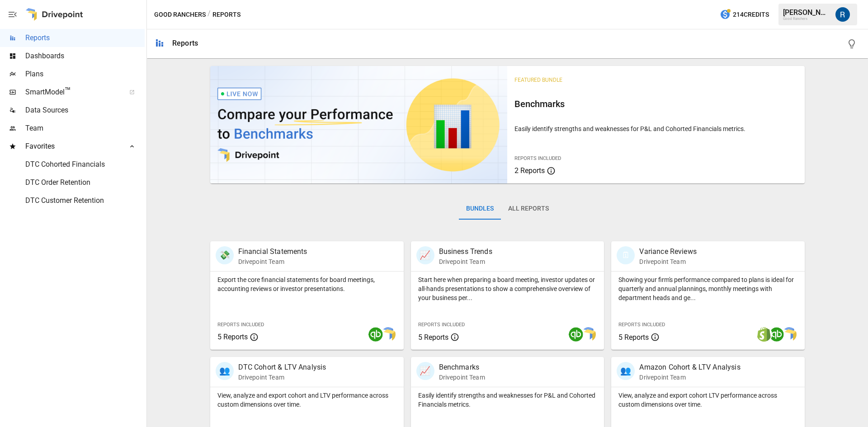 The image size is (868, 427). Describe the element at coordinates (359, 125) in the screenshot. I see `img: video thumbnail` at that location.